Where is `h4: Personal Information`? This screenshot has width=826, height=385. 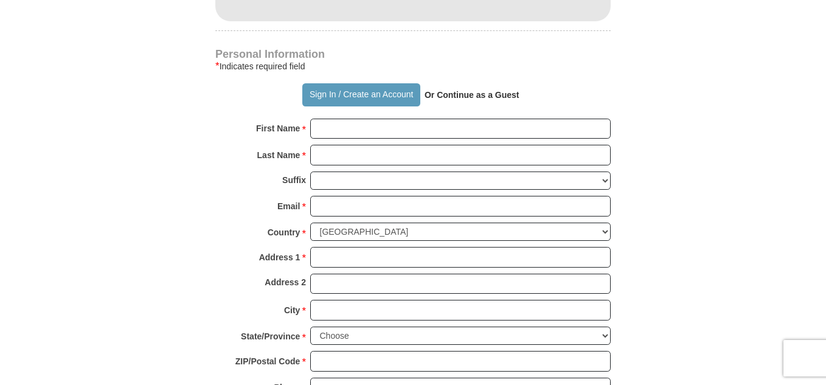 h4: Personal Information is located at coordinates (413, 54).